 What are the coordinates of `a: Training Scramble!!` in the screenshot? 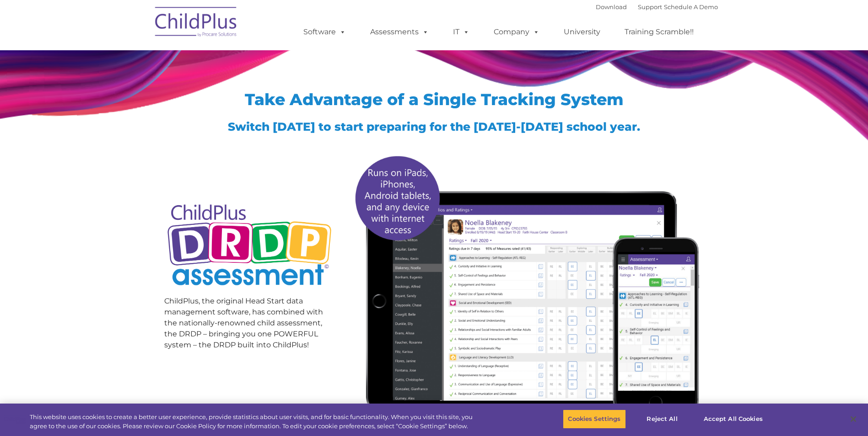 It's located at (659, 32).